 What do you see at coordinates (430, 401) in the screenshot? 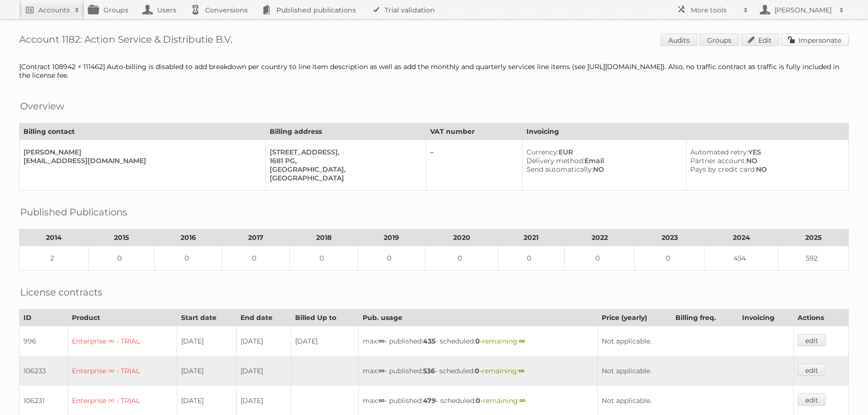
I see `strong: 479` at bounding box center [430, 401].